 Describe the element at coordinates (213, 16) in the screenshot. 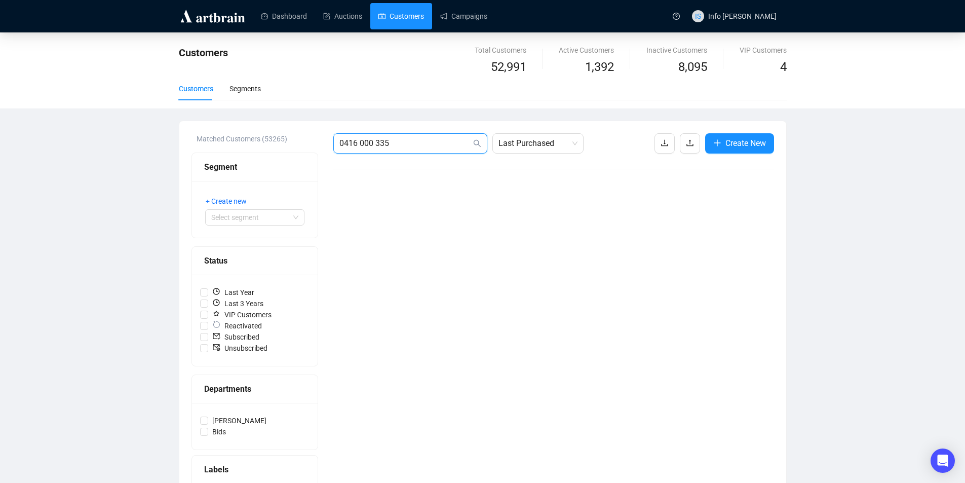

I see `img: logo` at that location.